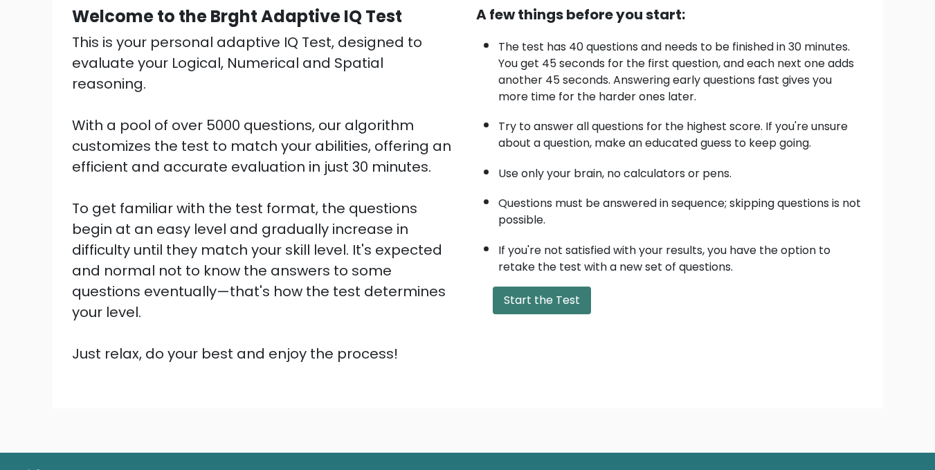 The height and width of the screenshot is (470, 935). I want to click on div: This is your personal adaptive IQ Test, designed to evaluate your Logical, Numerical and Spatial ..., so click(266, 198).